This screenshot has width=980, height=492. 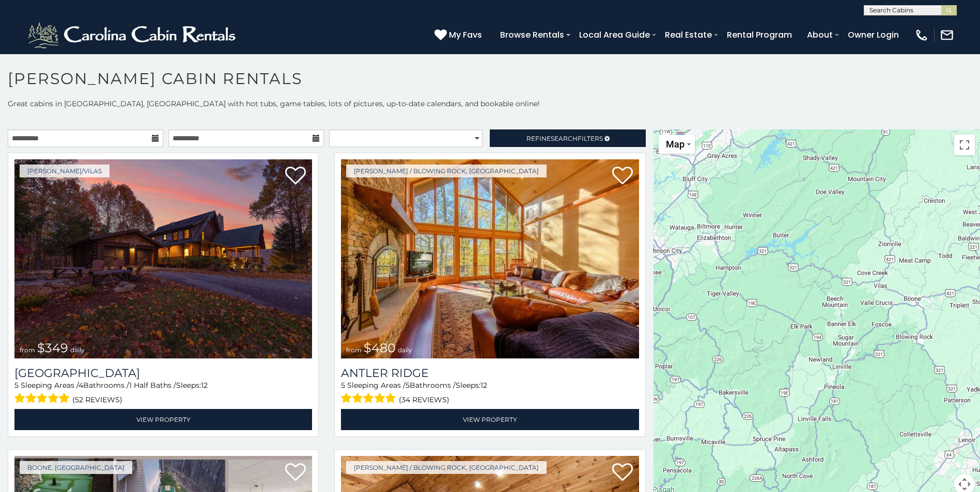 I want to click on span: Refine Filters, so click(x=564, y=139).